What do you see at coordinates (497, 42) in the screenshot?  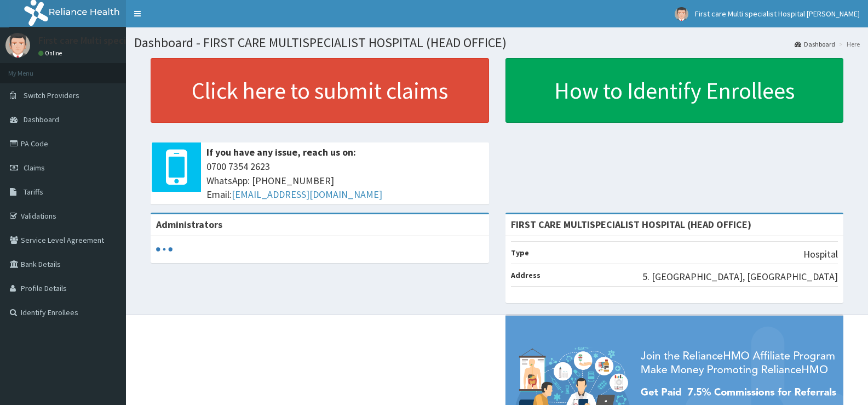 I see `h1: Dashboard - FIRST CARE MULTISPECIALIST HOSPITAL (HEAD OFFICE)` at bounding box center [497, 42].